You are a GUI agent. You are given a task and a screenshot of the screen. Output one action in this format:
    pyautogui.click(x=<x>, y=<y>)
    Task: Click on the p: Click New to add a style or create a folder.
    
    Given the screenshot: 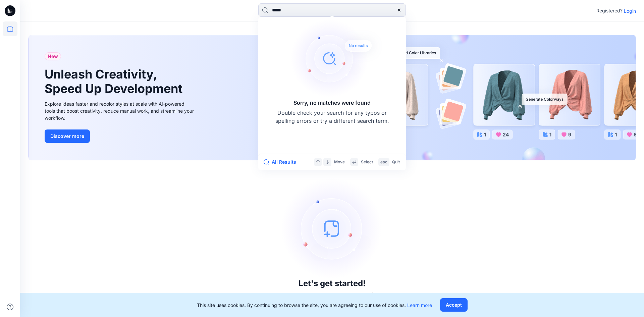 What is the action you would take?
    pyautogui.click(x=332, y=295)
    